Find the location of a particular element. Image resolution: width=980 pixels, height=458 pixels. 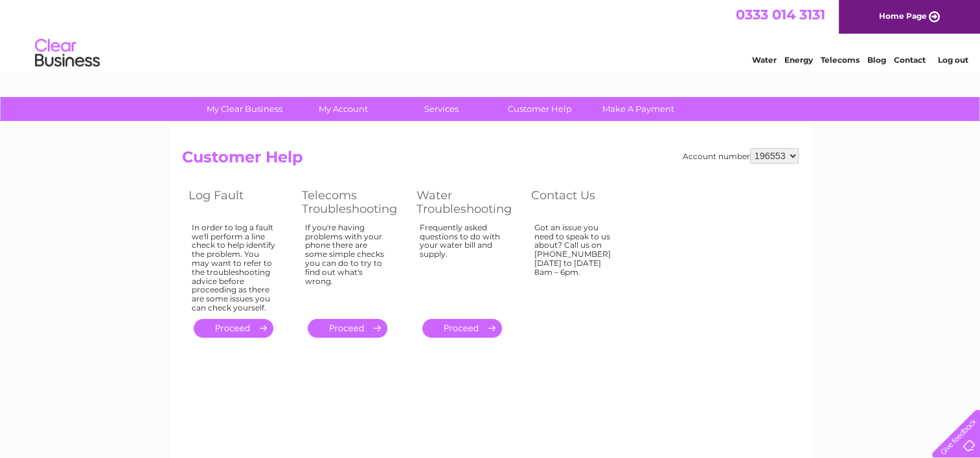

img: logo.png is located at coordinates (67, 53).